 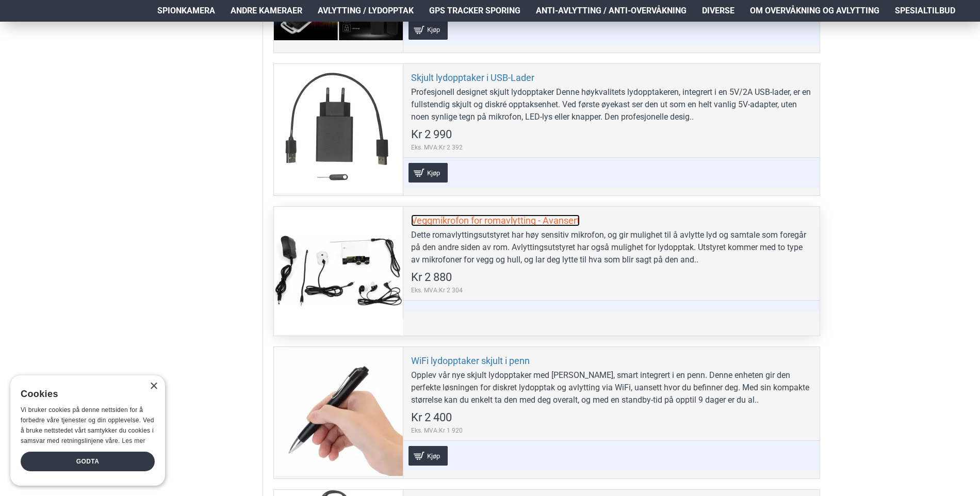 What do you see at coordinates (718, 11) in the screenshot?
I see `span: Diverse` at bounding box center [718, 11].